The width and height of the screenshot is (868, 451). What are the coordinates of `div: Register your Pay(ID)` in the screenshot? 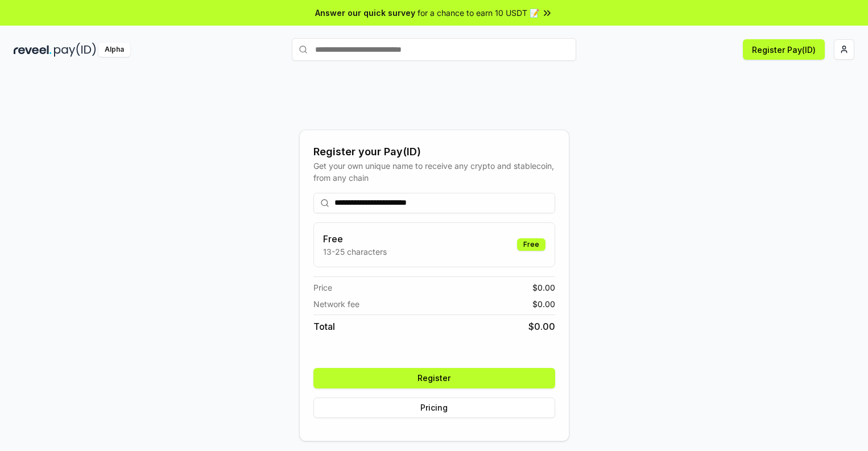 It's located at (434, 152).